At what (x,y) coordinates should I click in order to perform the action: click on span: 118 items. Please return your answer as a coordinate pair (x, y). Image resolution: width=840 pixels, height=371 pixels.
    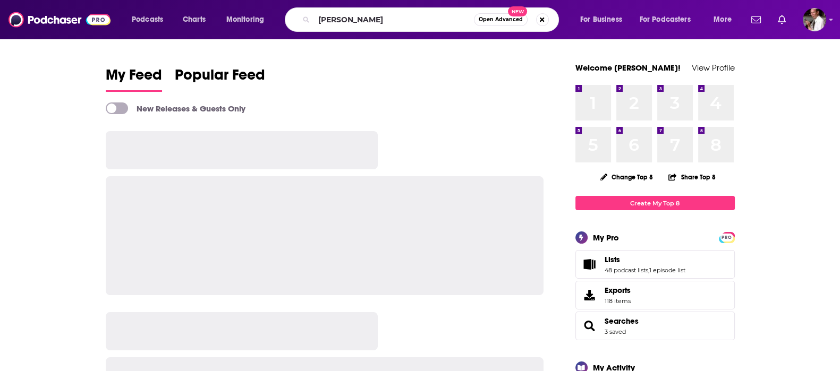
    Looking at the image, I should click on (617, 301).